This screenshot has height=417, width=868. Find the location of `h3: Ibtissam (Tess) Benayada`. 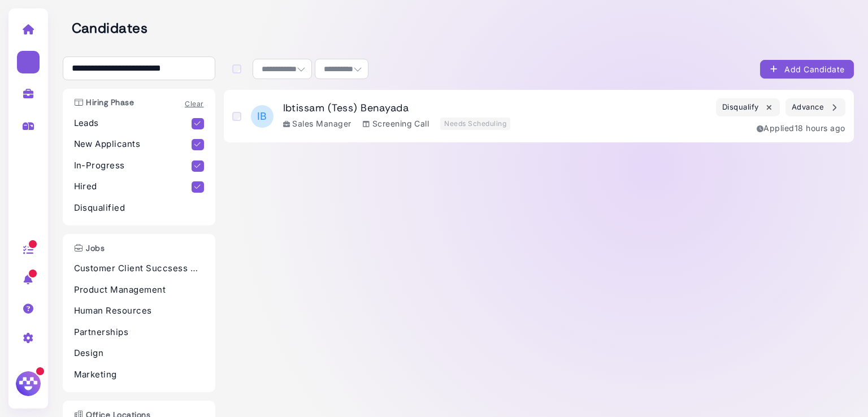

h3: Ibtissam (Tess) Benayada is located at coordinates (397, 109).